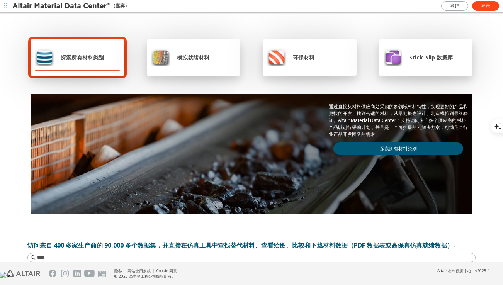  Describe the element at coordinates (44, 57) in the screenshot. I see `img: 探索所有材料类别` at that location.